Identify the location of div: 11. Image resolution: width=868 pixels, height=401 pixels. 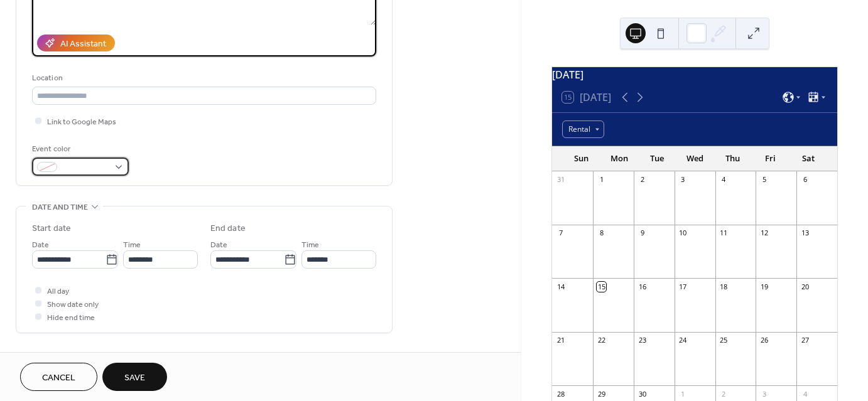
(724, 233).